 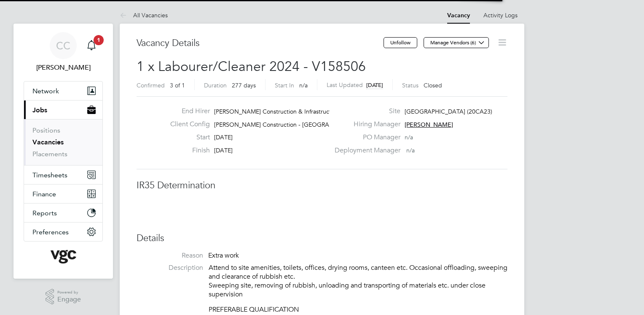 What do you see at coordinates (365, 111) in the screenshot?
I see `label: Site` at bounding box center [365, 111].